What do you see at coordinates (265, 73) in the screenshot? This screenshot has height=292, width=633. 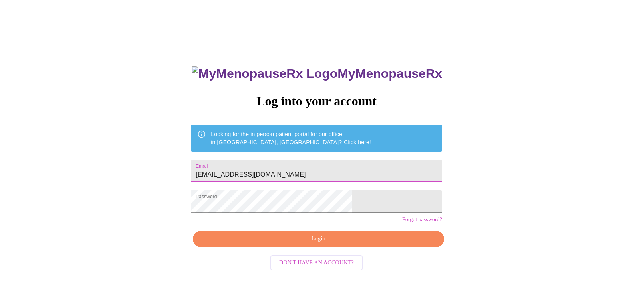 I see `img: MyMenopauseRx Logo` at bounding box center [265, 73].